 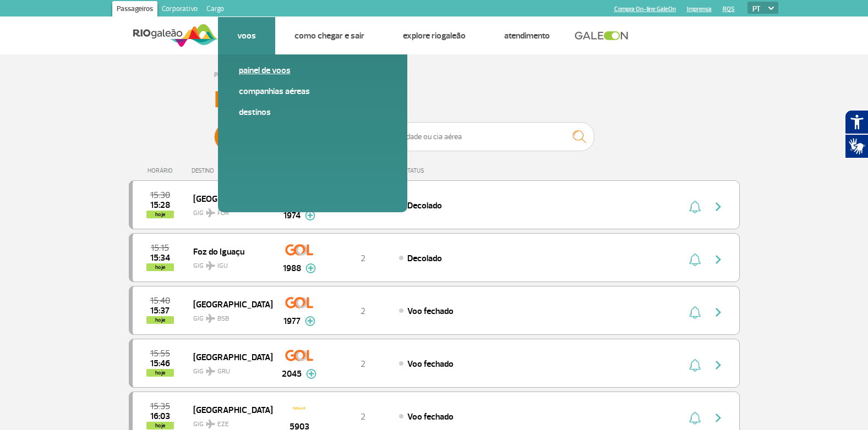 I want to click on a: Voos, so click(x=246, y=36).